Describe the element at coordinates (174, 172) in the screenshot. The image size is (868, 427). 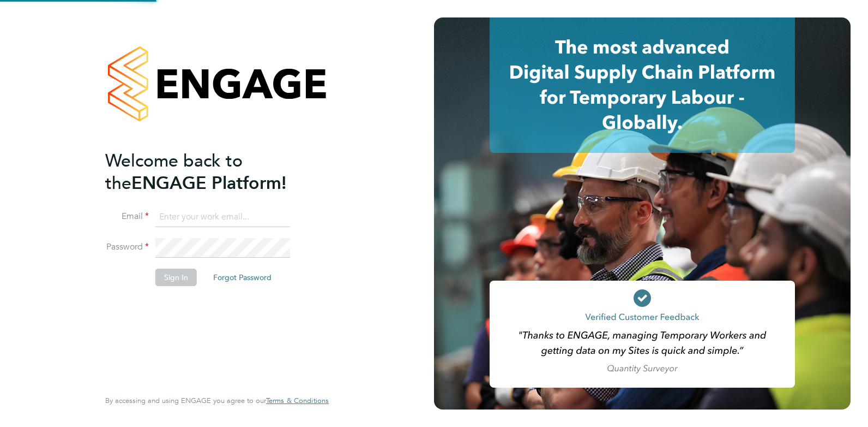
I see `span: Welcome back to the` at that location.